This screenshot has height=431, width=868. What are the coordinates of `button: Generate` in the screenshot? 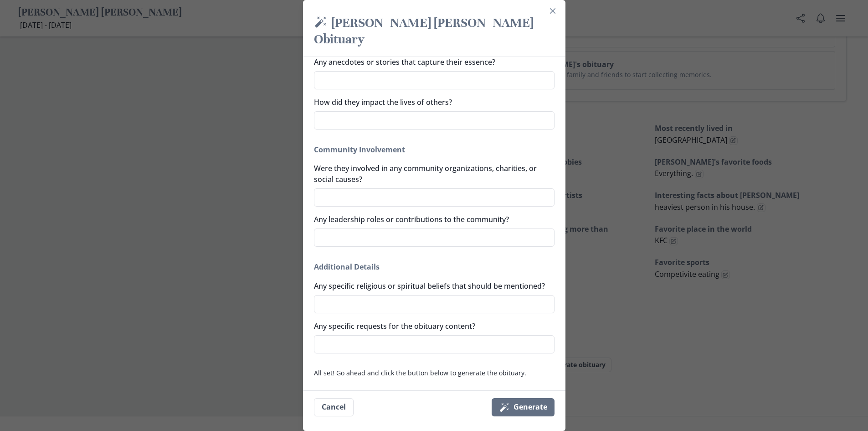 It's located at (523, 407).